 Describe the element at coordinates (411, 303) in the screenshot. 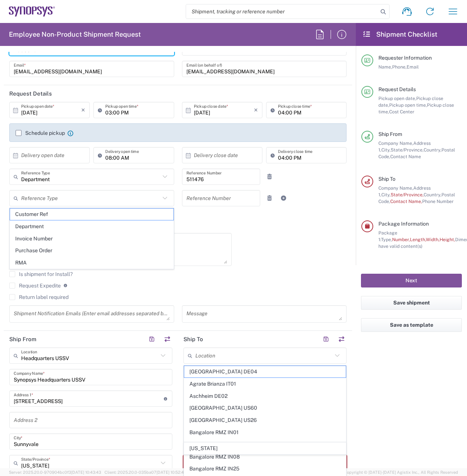

I see `button: Save shipment` at that location.